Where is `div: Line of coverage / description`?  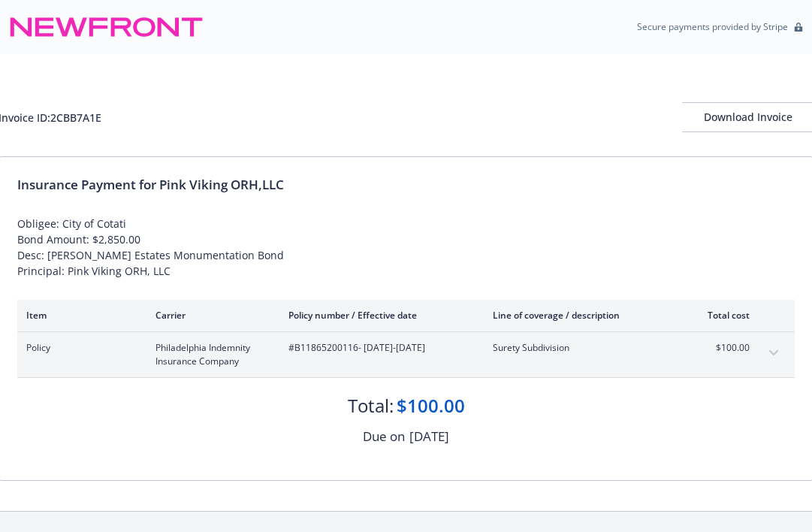
div: Line of coverage / description is located at coordinates (581, 315).